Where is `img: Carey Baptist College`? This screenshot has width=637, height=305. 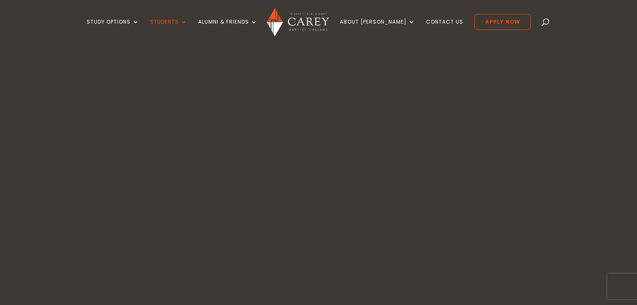 img: Carey Baptist College is located at coordinates (297, 22).